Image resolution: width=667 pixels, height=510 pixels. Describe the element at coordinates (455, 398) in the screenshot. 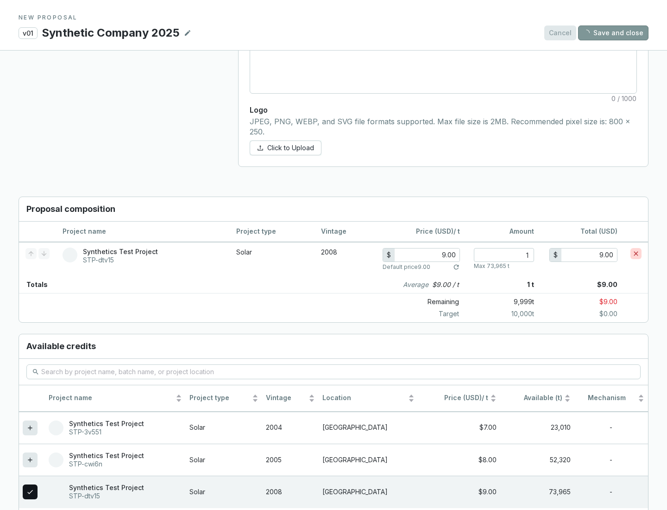

I see `span: / t` at that location.